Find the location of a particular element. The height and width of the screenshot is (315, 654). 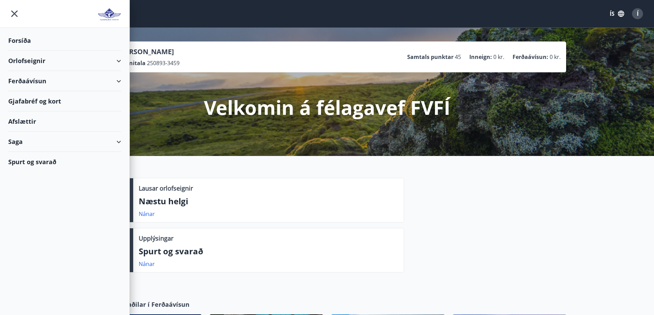

div: Gjafabréf og kort is located at coordinates (65, 101).